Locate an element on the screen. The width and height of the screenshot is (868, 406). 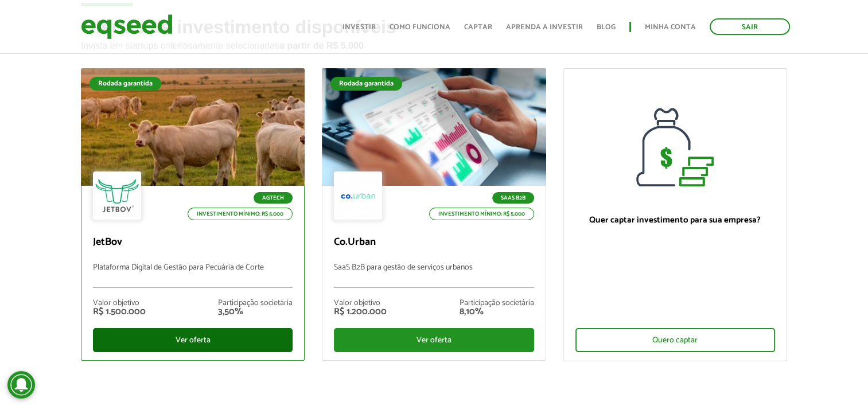
a: Sair is located at coordinates (750, 26).